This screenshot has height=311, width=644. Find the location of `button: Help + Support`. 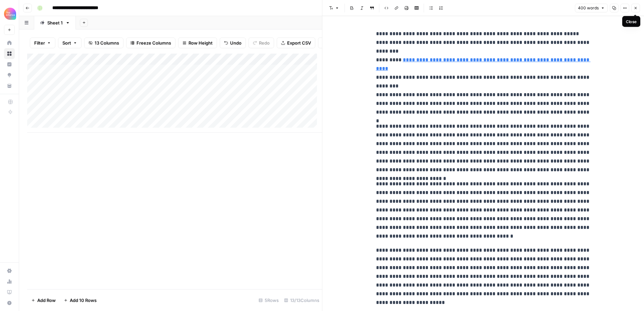

button: Help + Support is located at coordinates (9, 303).